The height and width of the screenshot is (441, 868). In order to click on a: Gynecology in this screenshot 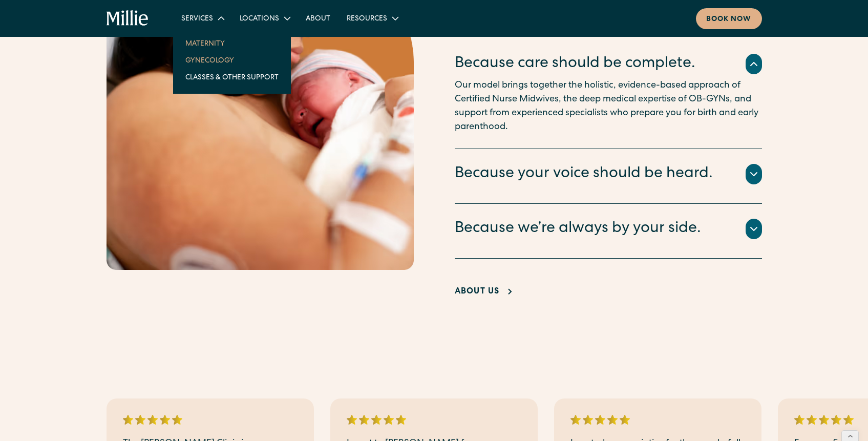, I will do `click(232, 60)`.